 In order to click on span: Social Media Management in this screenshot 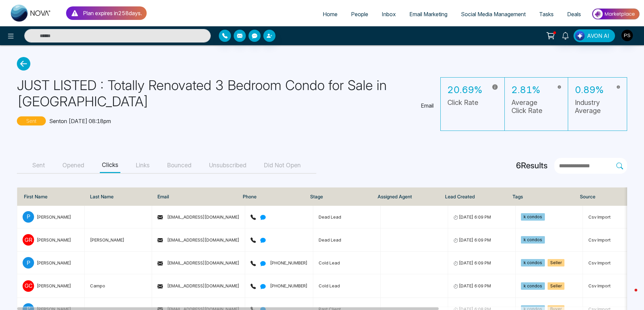, I will do `click(493, 14)`.